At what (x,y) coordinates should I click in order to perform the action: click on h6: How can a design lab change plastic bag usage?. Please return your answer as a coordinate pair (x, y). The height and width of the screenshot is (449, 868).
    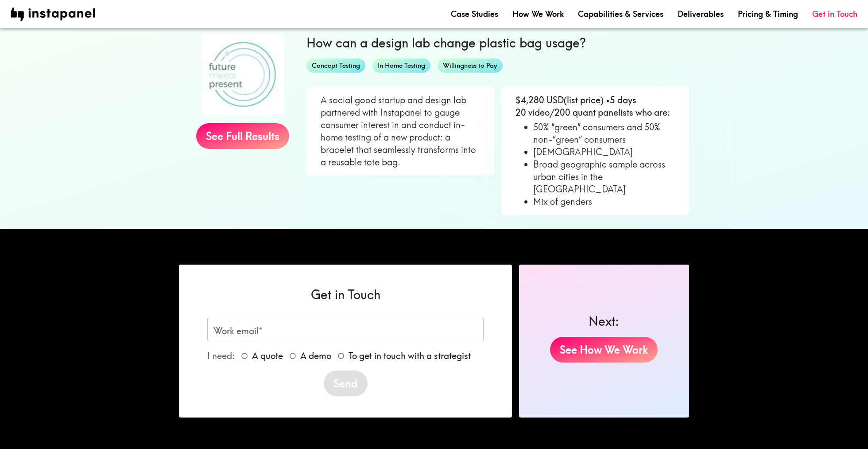
    Looking at the image, I should click on (498, 43).